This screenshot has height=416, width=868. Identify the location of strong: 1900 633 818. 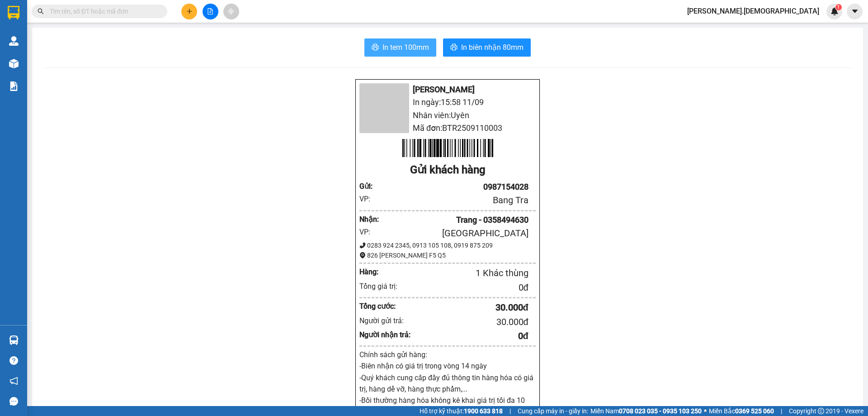
(484, 411).